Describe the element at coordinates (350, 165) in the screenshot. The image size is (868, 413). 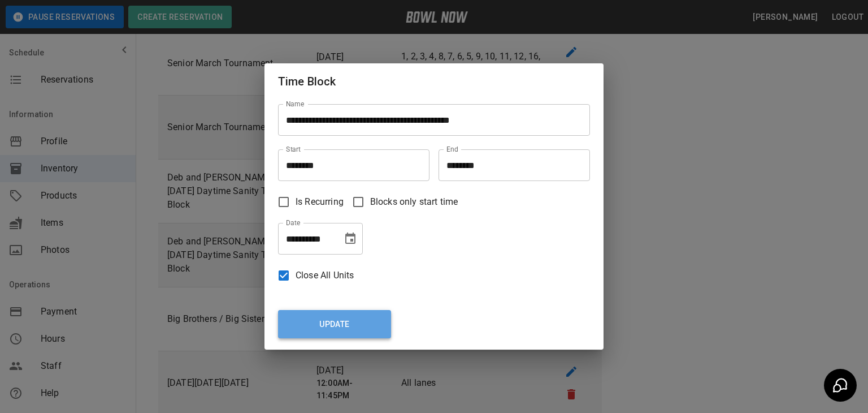
I see `input: Choose time, selected time is 10:00 AM` at that location.